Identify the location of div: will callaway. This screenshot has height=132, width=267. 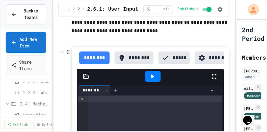
(249, 88).